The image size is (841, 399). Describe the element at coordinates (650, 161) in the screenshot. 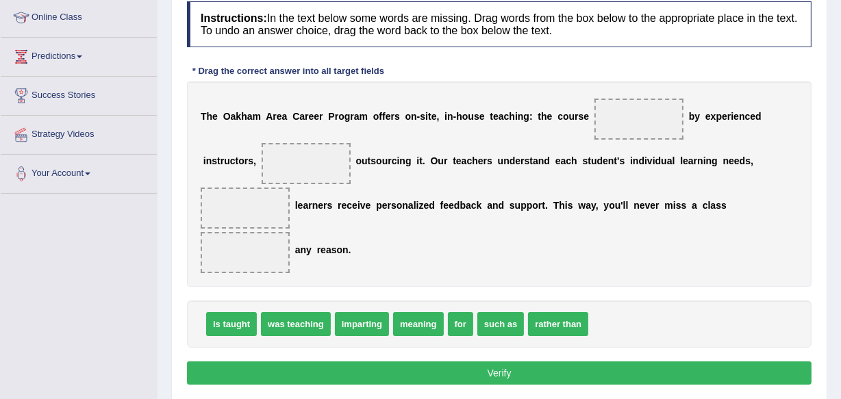

I see `b: v` at that location.